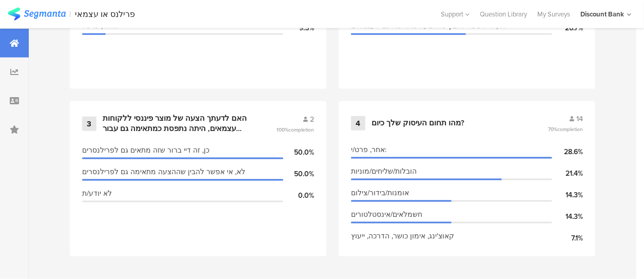  I want to click on img: segmanta logo, so click(36, 14).